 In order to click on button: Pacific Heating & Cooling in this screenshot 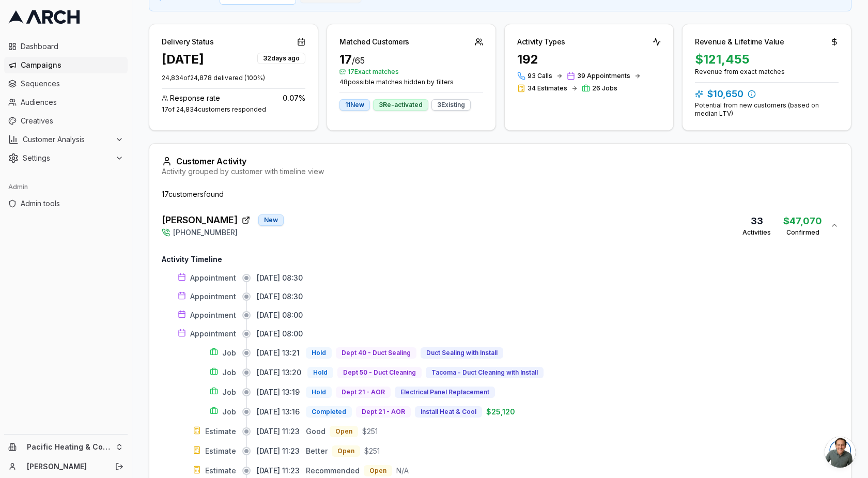, I will do `click(65, 447)`.